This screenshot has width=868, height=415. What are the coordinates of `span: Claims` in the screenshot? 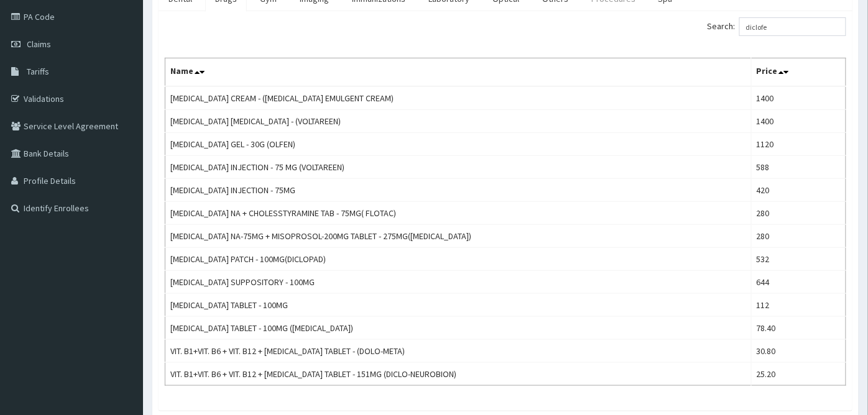 It's located at (38, 44).